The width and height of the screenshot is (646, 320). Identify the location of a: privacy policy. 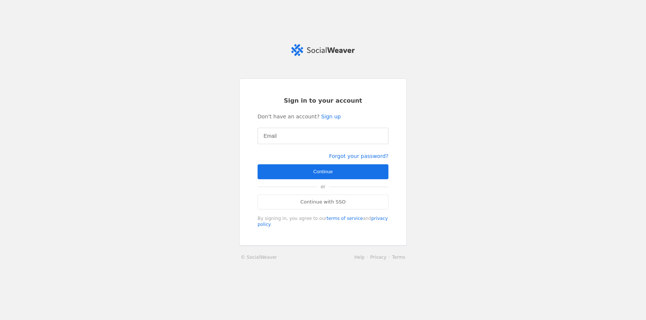
(322, 222).